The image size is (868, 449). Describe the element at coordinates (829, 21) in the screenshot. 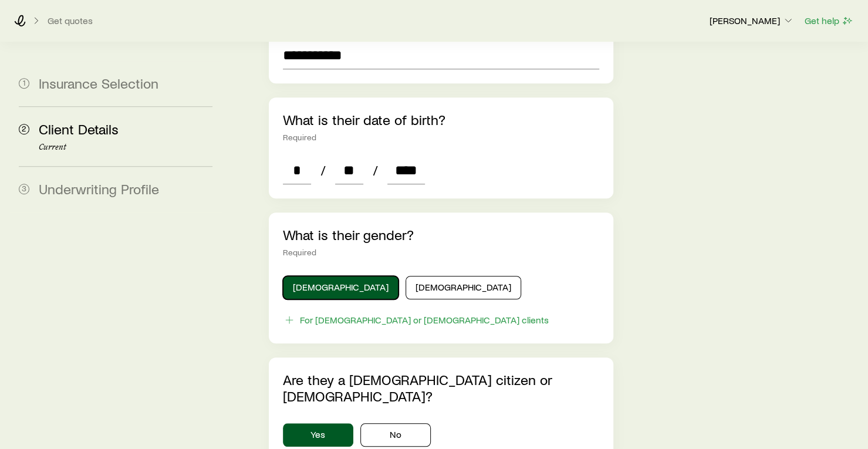

I see `button: Get help` at that location.